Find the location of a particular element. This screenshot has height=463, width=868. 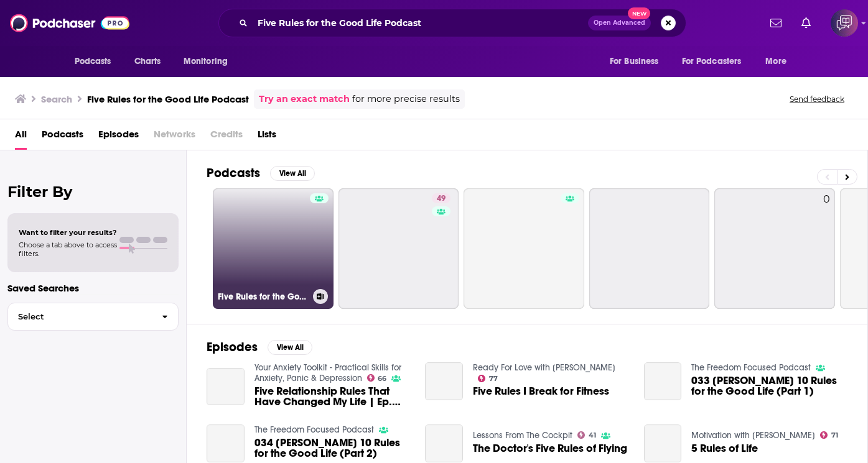

a: Five Rules for the Good Life Podcast is located at coordinates (273, 248).